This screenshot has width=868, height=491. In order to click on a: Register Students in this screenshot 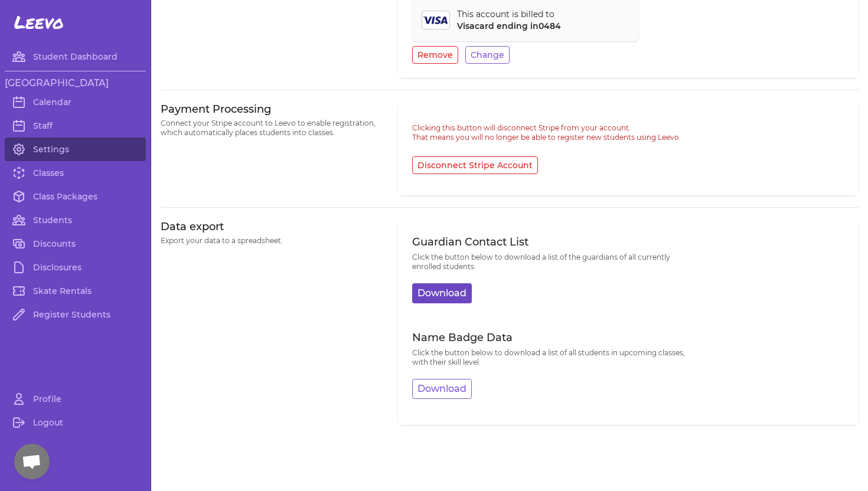, I will do `click(75, 315)`.